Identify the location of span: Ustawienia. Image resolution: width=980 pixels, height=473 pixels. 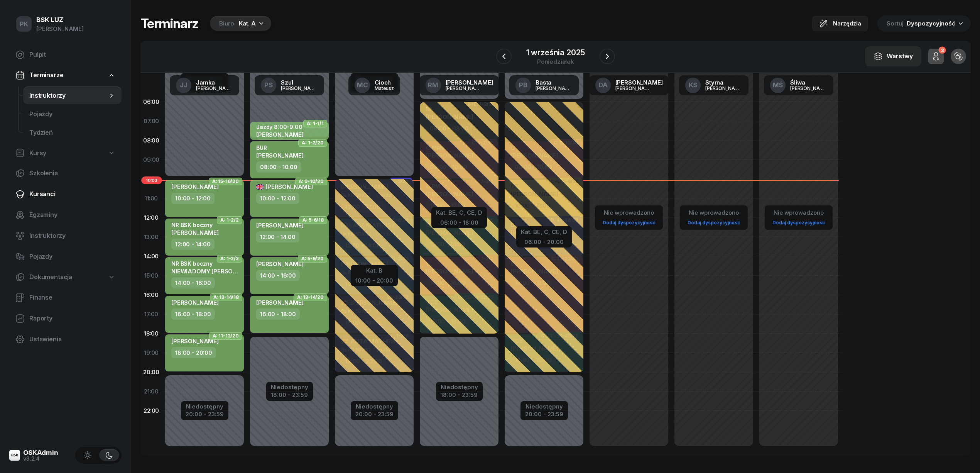
(72, 339).